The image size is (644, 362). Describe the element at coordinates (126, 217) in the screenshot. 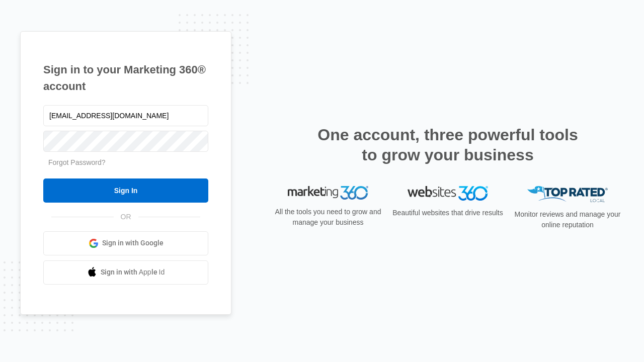

I see `span: OR` at that location.